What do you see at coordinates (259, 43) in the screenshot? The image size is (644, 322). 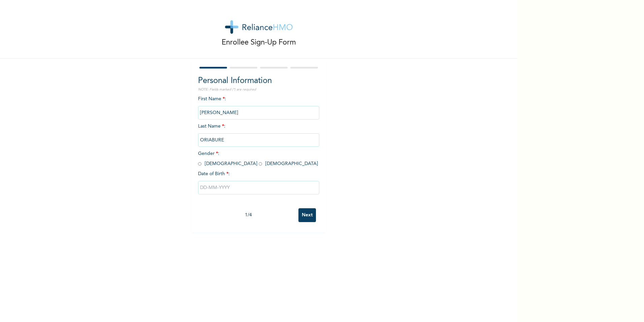 I see `p: Enrollee Sign-Up Form` at bounding box center [259, 43].